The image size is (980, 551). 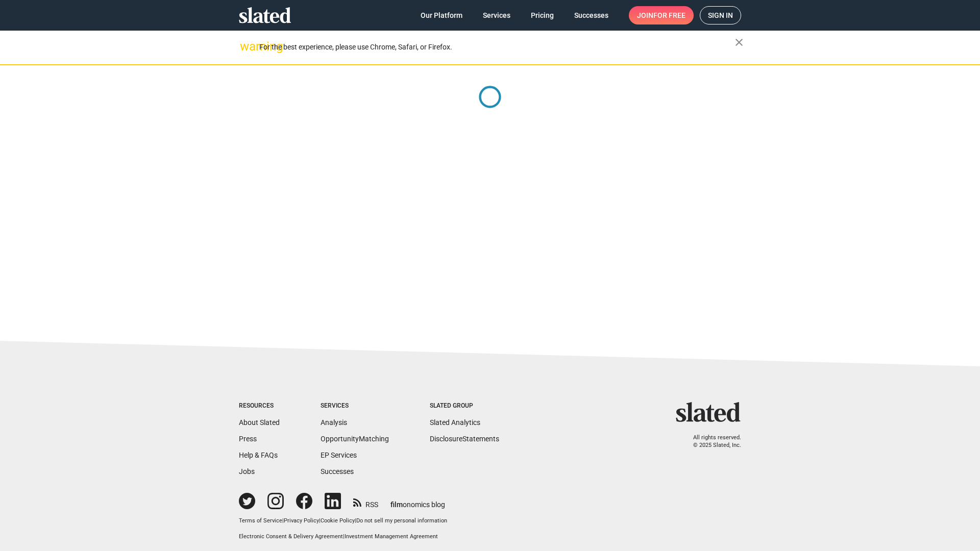 What do you see at coordinates (497, 47) in the screenshot?
I see `div: For the best experience, please use Chrome, Safari, or Firefox.` at bounding box center [497, 47].